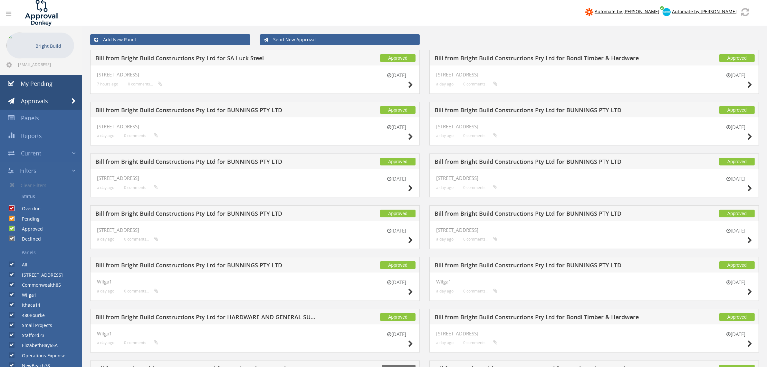  Describe the element at coordinates (28, 170) in the screenshot. I see `span: Filters` at that location.